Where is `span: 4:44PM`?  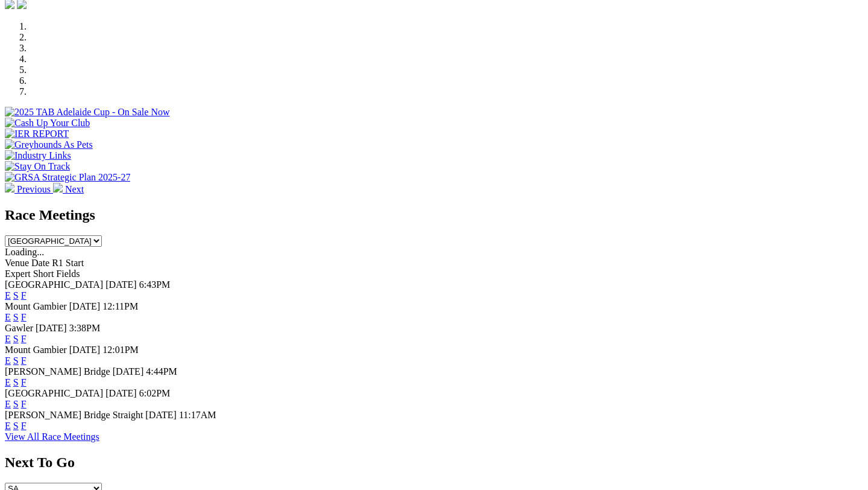 span: 4:44PM is located at coordinates (162, 371).